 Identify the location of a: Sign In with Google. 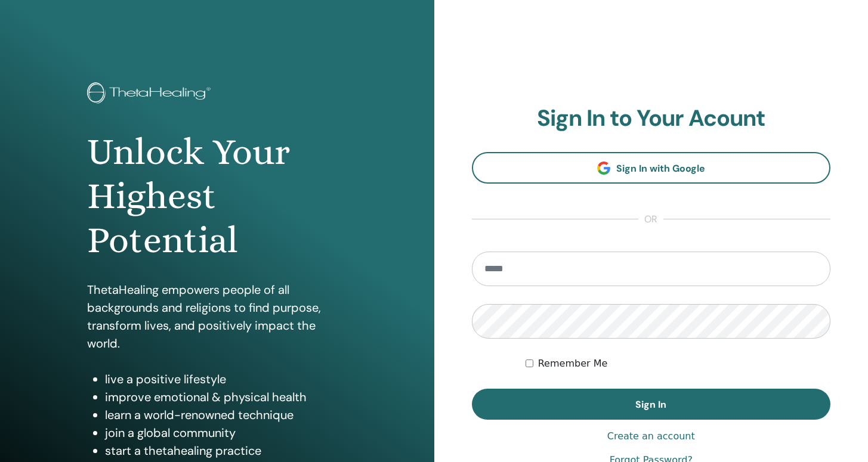
(652, 168).